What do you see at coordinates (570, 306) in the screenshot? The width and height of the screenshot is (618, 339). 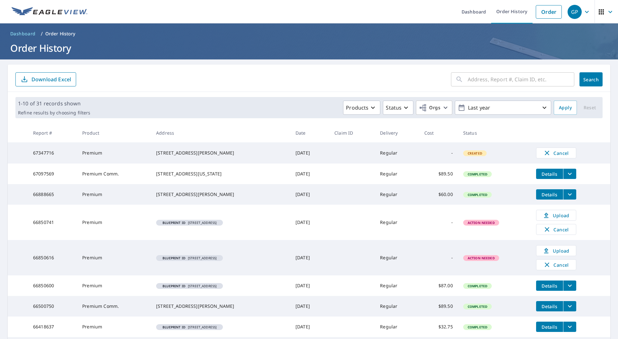 I see `button: filesDropdownBtn-66500750` at bounding box center [570, 306].